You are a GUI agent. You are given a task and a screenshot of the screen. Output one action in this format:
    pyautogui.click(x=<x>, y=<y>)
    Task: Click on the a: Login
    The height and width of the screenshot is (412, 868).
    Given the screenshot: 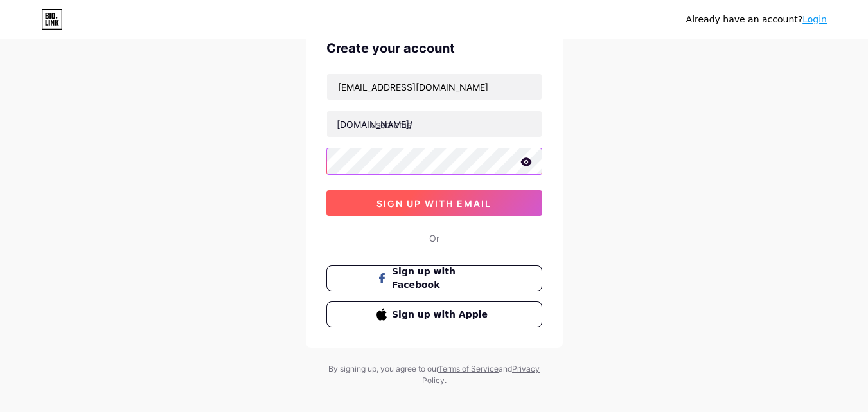 What is the action you would take?
    pyautogui.click(x=815, y=19)
    